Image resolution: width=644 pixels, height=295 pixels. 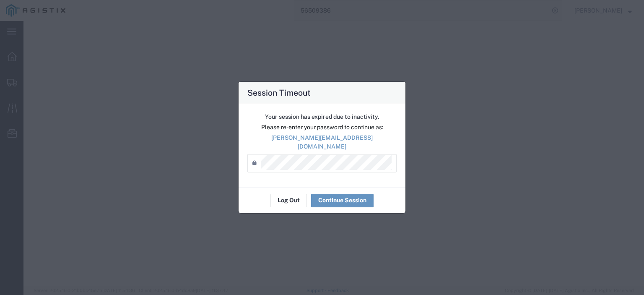 What do you see at coordinates (322, 127) in the screenshot?
I see `p: Please re-enter your password to continue as:` at bounding box center [322, 127].